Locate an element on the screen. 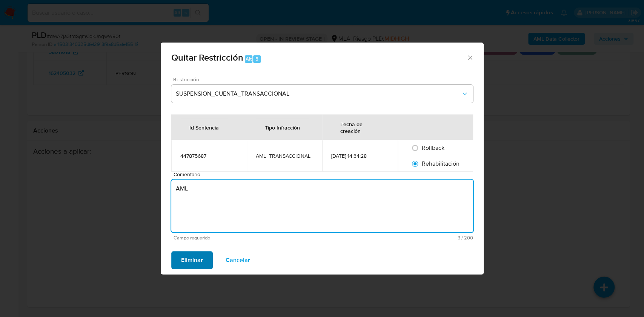 This screenshot has height=317, width=644. span: Rehabilitación is located at coordinates (441, 163).